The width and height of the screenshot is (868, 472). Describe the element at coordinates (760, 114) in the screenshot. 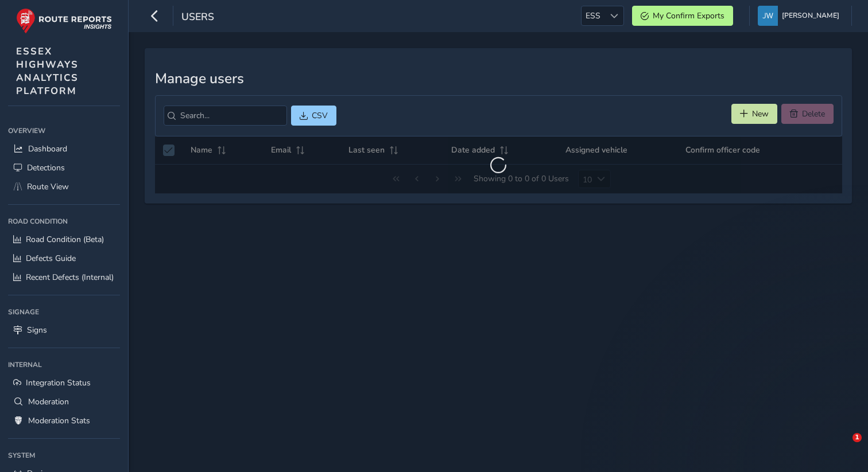

I see `span: New` at that location.